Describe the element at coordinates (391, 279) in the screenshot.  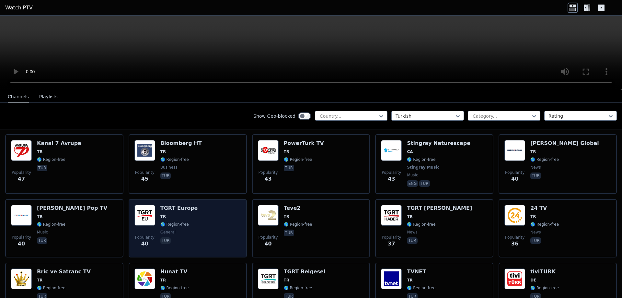
I see `img: TVNET` at that location.